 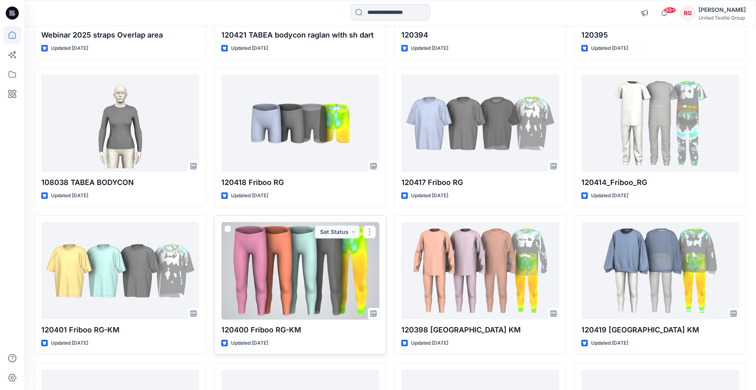 I want to click on a: 120400 Friboo RG-KM, so click(x=300, y=271).